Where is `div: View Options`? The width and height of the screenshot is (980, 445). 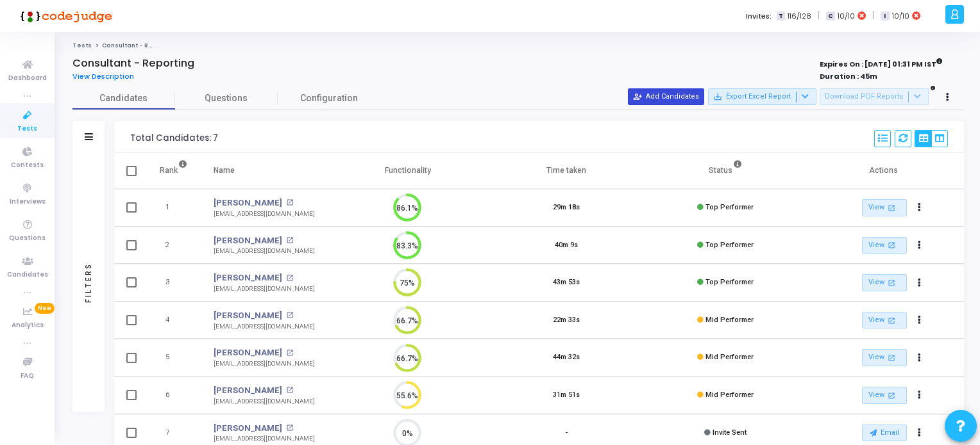
div: View Options is located at coordinates (931, 138).